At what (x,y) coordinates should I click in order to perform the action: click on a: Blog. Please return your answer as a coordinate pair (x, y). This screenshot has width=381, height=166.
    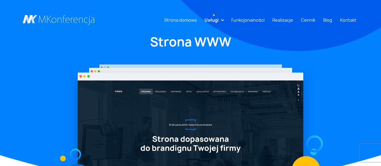
    Looking at the image, I should click on (328, 20).